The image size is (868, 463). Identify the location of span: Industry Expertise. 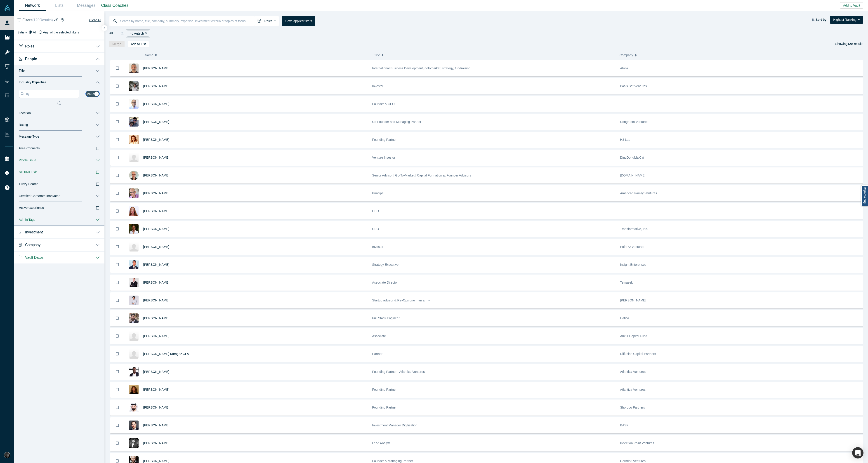
(33, 82).